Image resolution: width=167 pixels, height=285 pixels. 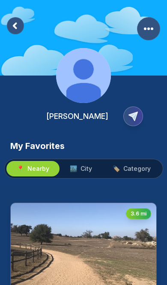 I want to click on h3: My Favorites, so click(x=37, y=146).